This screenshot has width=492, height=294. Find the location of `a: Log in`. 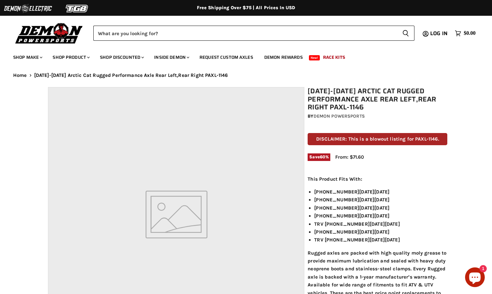

a: Log in is located at coordinates (439, 33).